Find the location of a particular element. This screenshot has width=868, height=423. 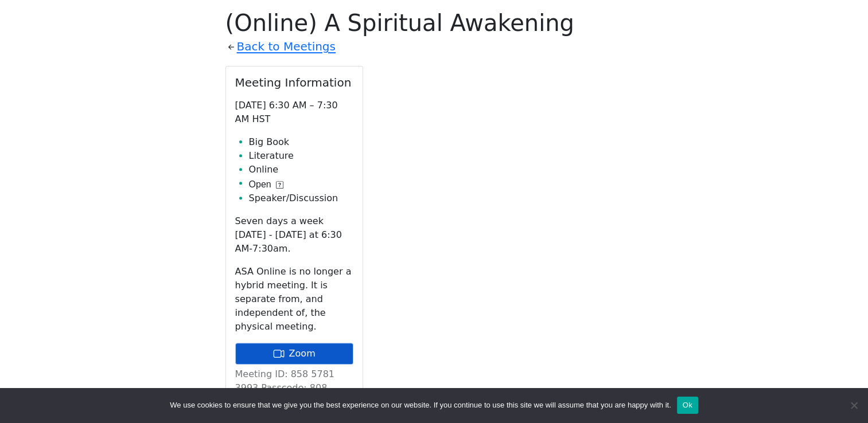

a: Zoom is located at coordinates (294, 354).